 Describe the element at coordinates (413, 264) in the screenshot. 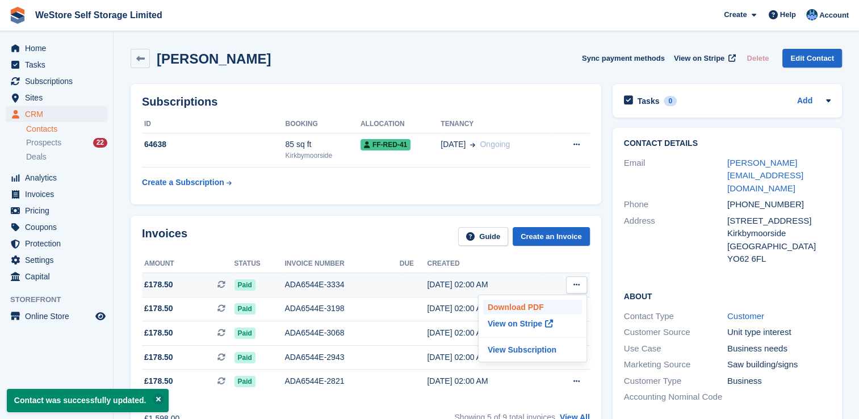

I see `th: Due` at that location.